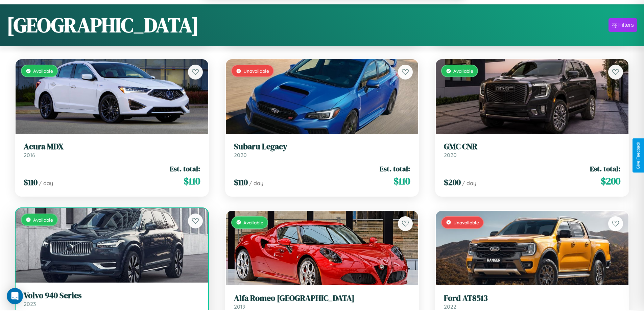 The width and height of the screenshot is (644, 311). What do you see at coordinates (623, 25) in the screenshot?
I see `button: Filters` at bounding box center [623, 25].